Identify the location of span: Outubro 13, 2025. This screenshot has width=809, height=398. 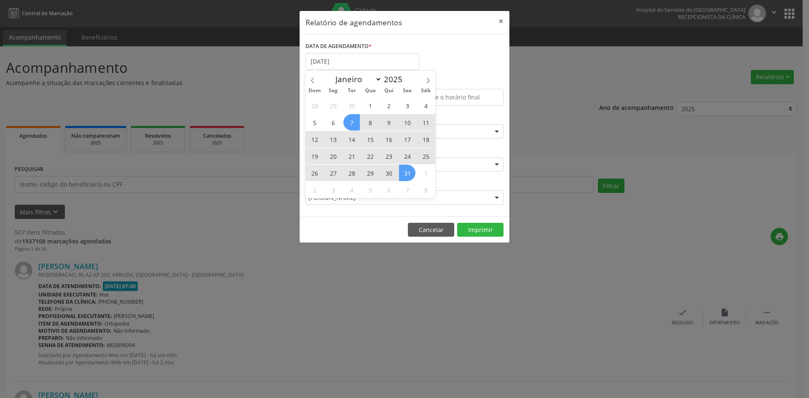
(333, 139).